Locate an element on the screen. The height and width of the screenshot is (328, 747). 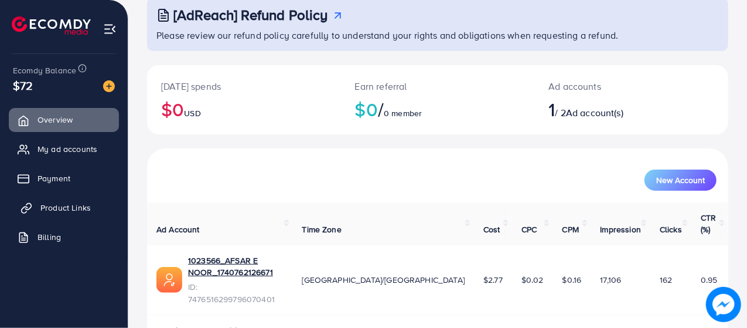
span: CPC is located at coordinates (529, 229).